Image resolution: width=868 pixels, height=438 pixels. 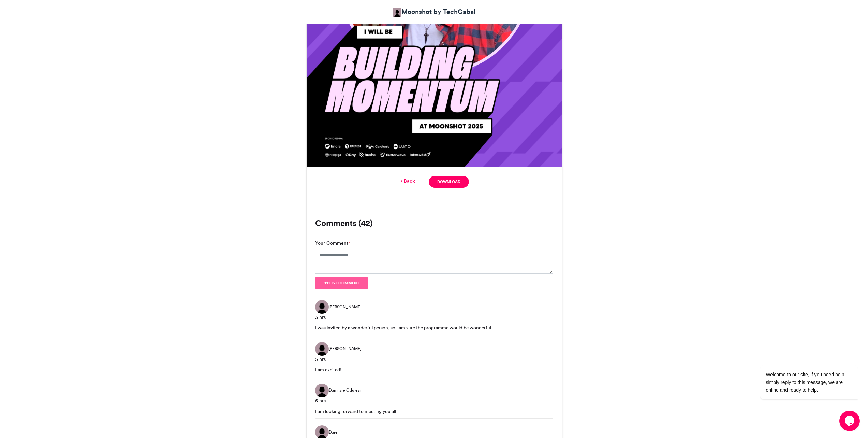 What do you see at coordinates (333, 432) in the screenshot?
I see `span: Dare` at bounding box center [333, 432].